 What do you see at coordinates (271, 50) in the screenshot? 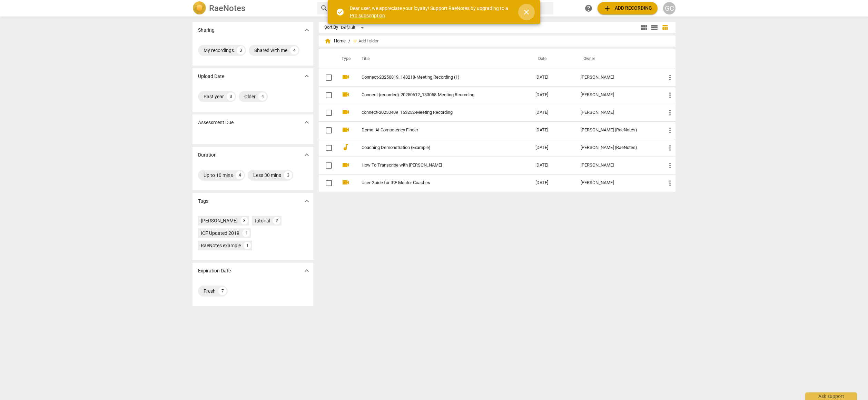
I see `div: Shared with me` at bounding box center [271, 50].